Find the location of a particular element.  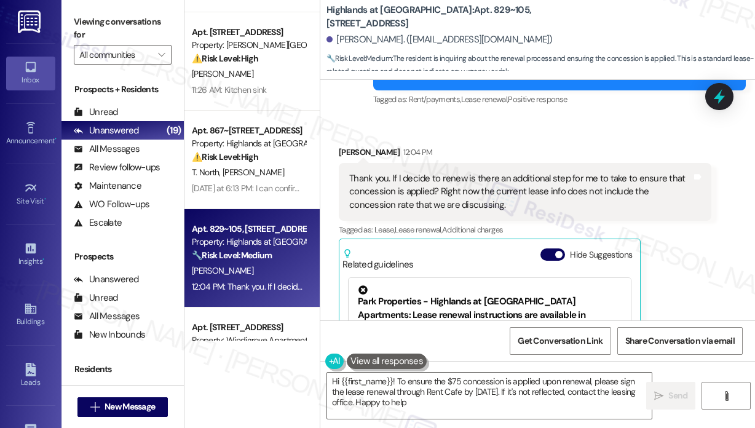

span: Positive response is located at coordinates (538, 99).